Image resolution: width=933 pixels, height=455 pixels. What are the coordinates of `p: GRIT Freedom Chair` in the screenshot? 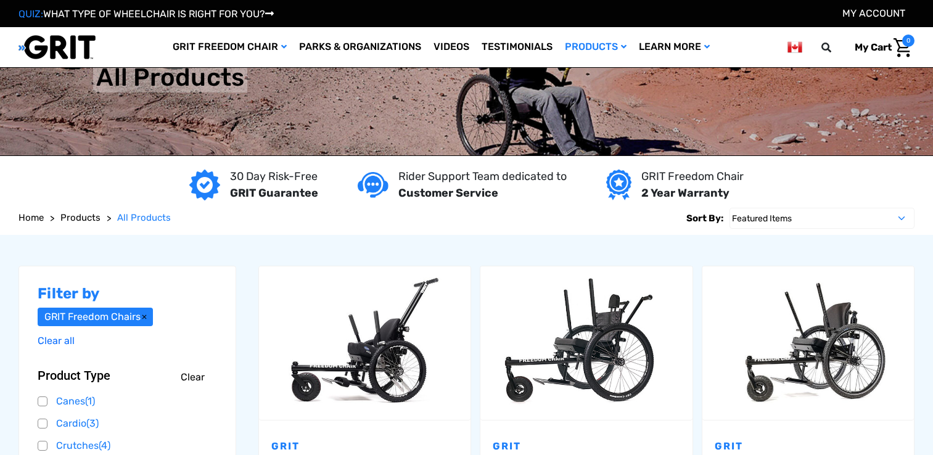 It's located at (692, 176).